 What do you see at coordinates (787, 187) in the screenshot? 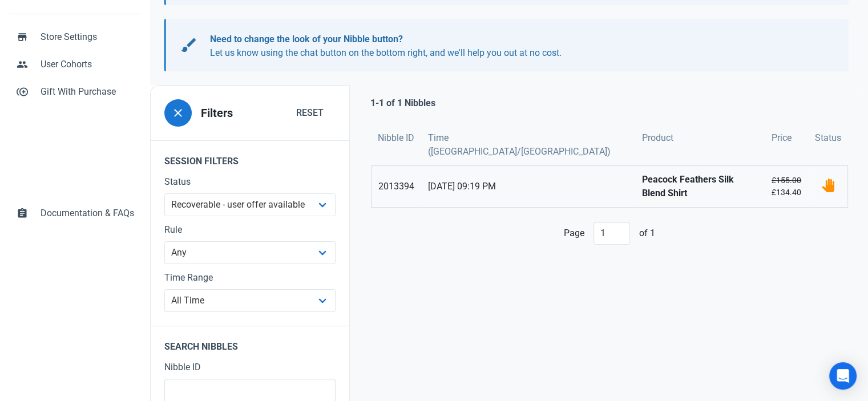
I see `a: £155.00£134.40` at bounding box center [787, 187].